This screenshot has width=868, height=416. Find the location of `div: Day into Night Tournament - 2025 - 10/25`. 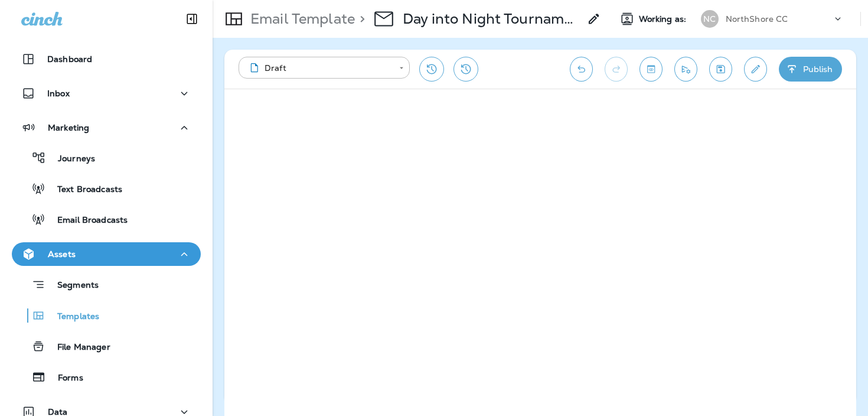

div: Day into Night Tournament - 2025 - 10/25 is located at coordinates (492, 19).